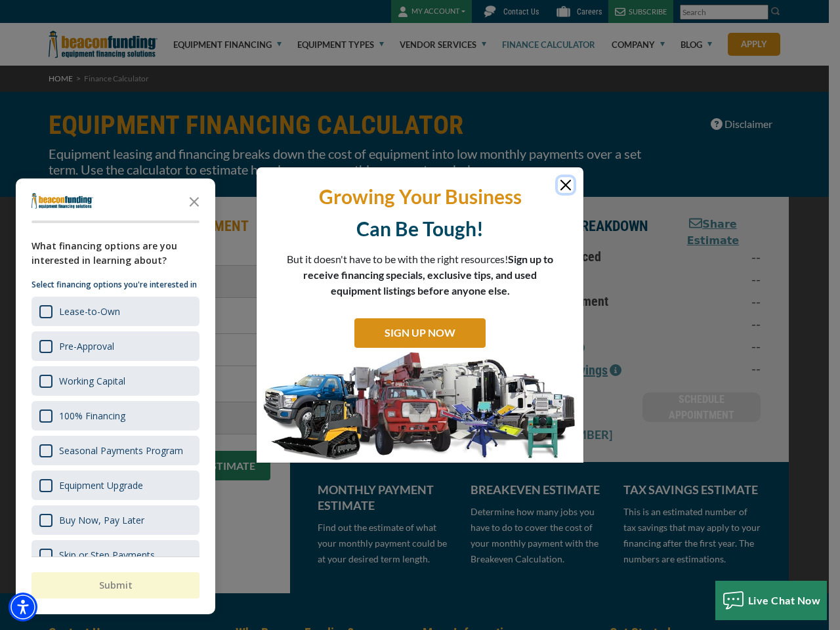  What do you see at coordinates (116, 585) in the screenshot?
I see `button: Submit` at bounding box center [116, 585].